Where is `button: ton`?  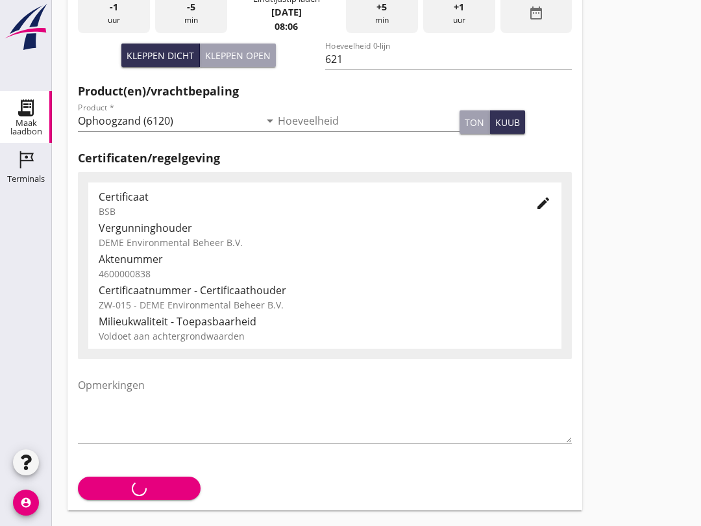 button: ton is located at coordinates (475, 122).